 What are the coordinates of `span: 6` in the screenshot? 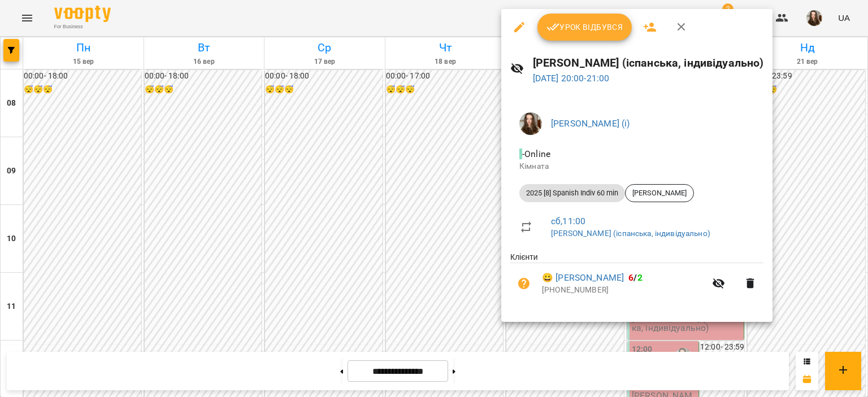 It's located at (631, 277).